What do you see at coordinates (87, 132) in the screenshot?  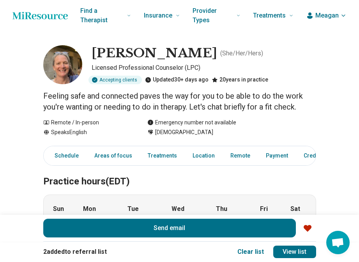 I see `div: Speaks English` at bounding box center [87, 132].